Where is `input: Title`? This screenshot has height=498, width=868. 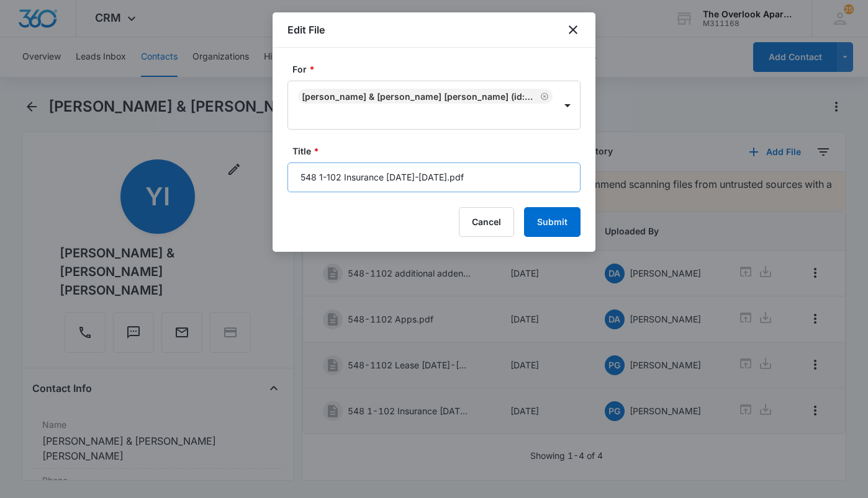
input: Title is located at coordinates (434, 177).